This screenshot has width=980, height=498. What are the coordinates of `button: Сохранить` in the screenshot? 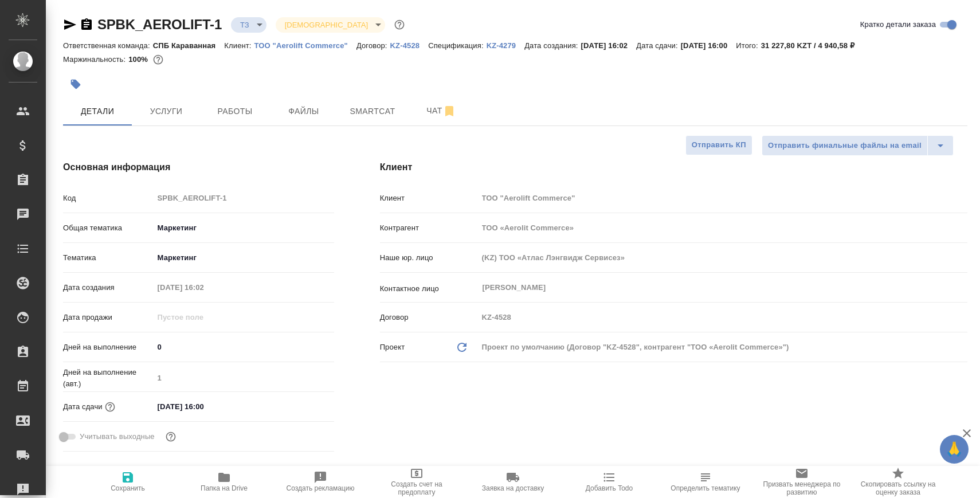 It's located at (128, 482).